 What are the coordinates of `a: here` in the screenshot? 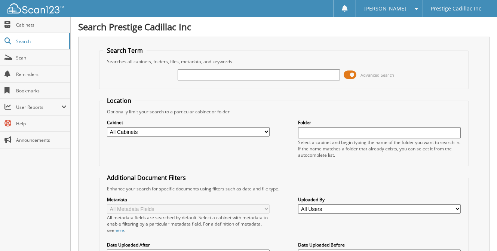 It's located at (119, 230).